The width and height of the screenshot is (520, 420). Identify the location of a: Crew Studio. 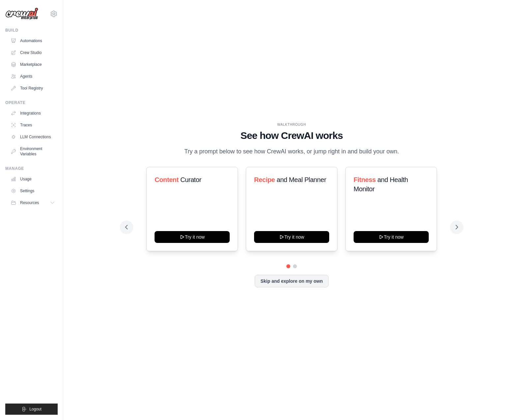
(33, 53).